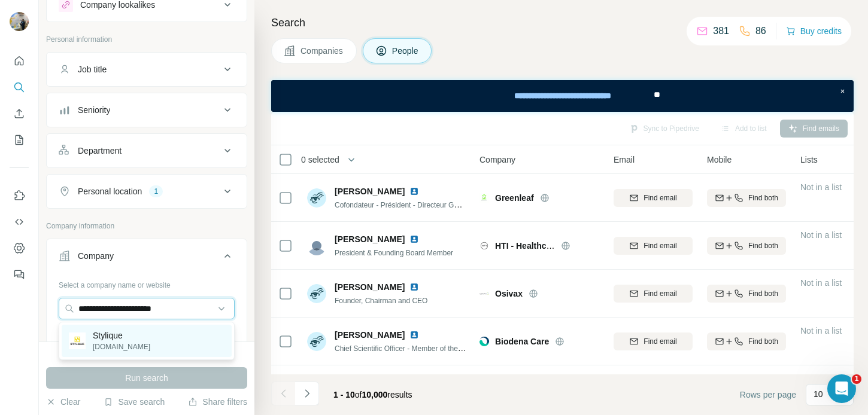  Describe the element at coordinates (394, 253) in the screenshot. I see `span: President & Founding Board Member` at that location.